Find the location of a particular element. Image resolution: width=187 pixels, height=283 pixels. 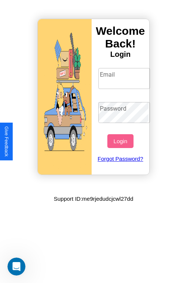

img: gif is located at coordinates (65, 97).